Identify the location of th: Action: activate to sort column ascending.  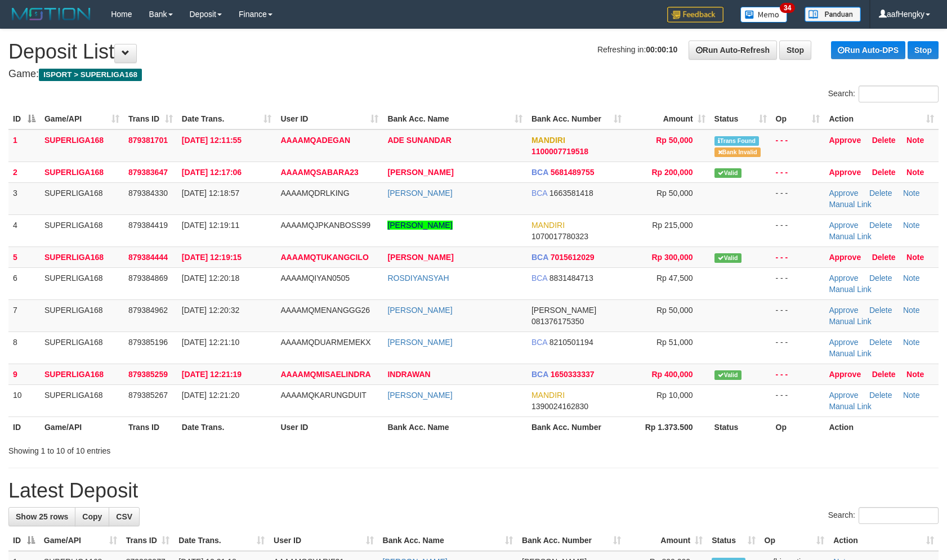
(883, 540).